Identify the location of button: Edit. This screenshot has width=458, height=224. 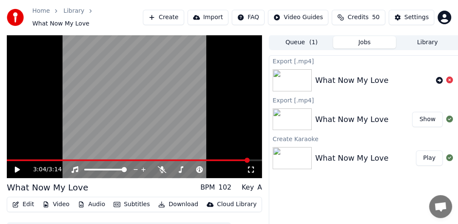
(23, 205).